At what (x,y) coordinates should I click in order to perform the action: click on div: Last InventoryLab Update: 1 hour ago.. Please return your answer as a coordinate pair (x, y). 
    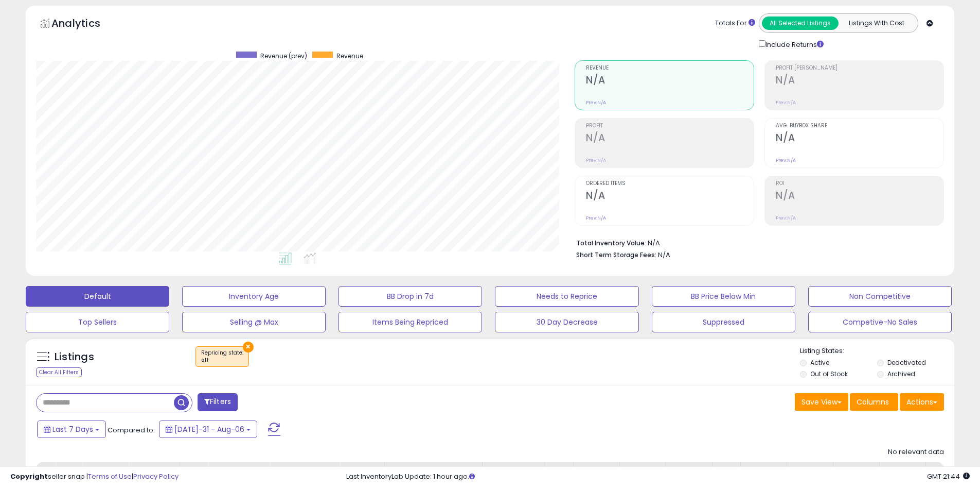
    Looking at the image, I should click on (658, 476).